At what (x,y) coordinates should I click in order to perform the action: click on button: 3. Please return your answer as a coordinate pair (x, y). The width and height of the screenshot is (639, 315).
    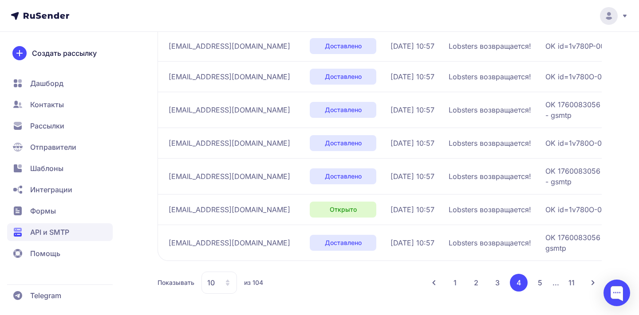
    Looking at the image, I should click on (497, 283).